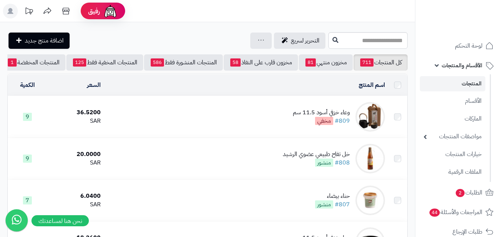  I want to click on span: طلبات الإرجاع, so click(467, 232).